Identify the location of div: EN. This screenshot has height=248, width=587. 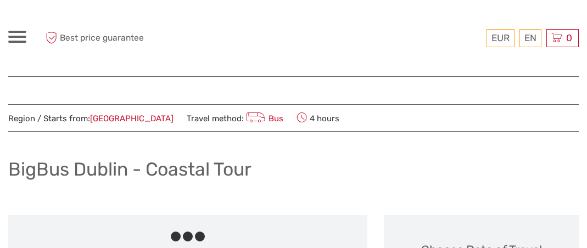
(530, 38).